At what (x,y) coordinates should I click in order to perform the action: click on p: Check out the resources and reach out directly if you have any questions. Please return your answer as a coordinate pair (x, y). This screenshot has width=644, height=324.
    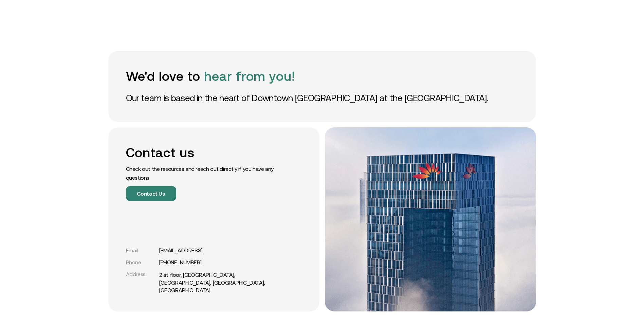
    Looking at the image, I should click on (202, 173).